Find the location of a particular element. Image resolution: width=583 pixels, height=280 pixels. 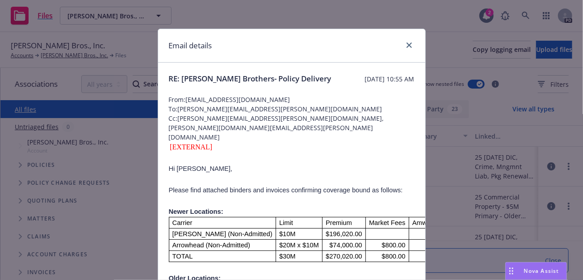

span: $74,000.00 is located at coordinates (345, 245).